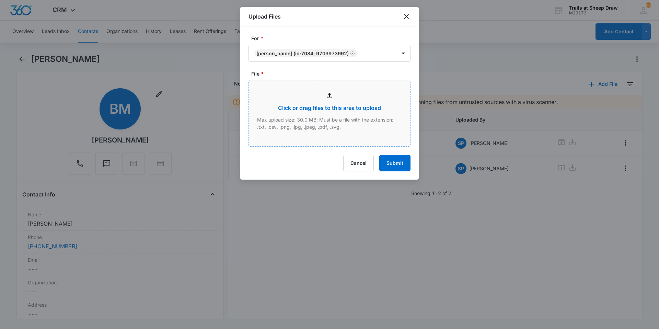  Describe the element at coordinates (332, 38) in the screenshot. I see `label: For` at that location.